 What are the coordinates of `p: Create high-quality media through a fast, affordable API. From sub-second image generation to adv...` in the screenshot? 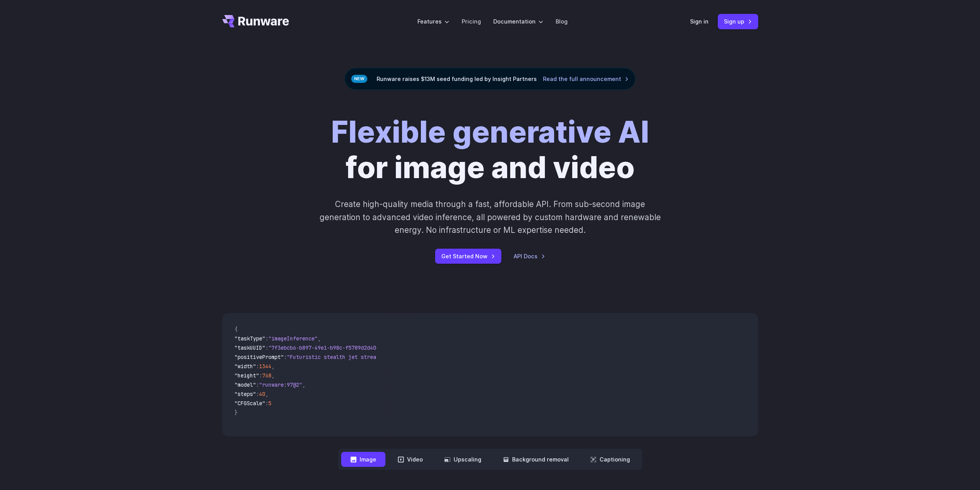 It's located at (490, 217).